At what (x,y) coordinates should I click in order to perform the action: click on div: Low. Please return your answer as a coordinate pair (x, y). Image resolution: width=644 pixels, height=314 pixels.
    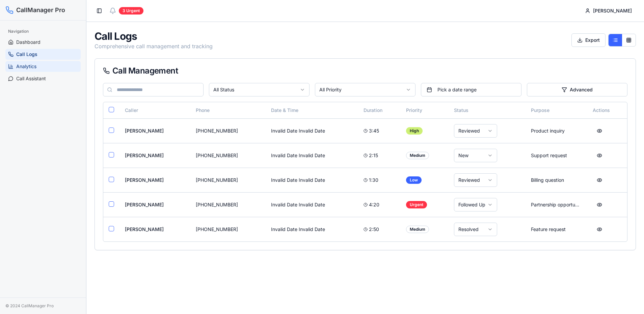
    Looking at the image, I should click on (414, 180).